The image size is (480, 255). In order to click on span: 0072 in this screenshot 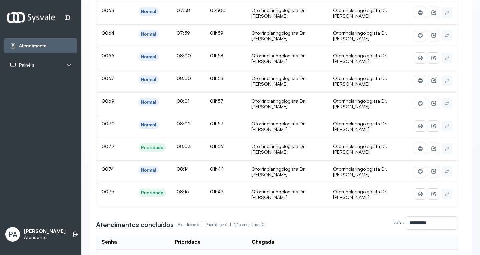, I will do `click(108, 146)`.